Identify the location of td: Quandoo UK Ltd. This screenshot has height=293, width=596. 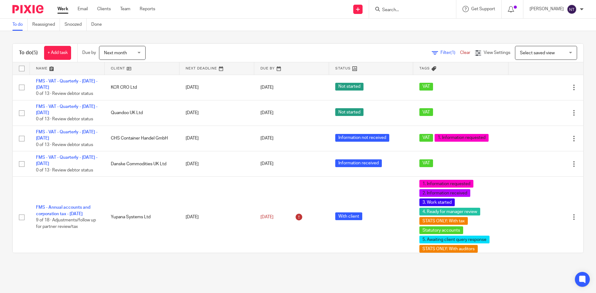
(142, 113).